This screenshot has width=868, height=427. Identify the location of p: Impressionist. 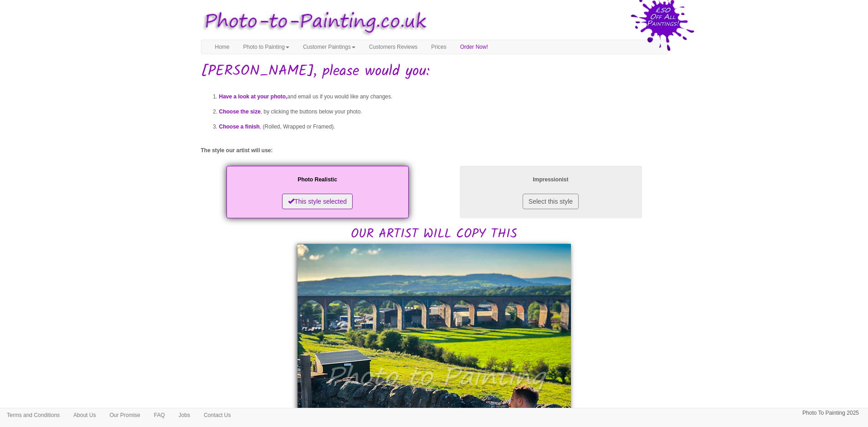
(552, 179).